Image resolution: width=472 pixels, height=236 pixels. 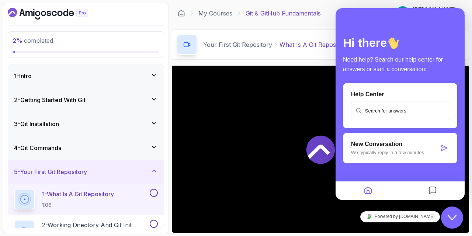 What do you see at coordinates (35, 35) in the screenshot?
I see `span: Hi there` at bounding box center [35, 35].